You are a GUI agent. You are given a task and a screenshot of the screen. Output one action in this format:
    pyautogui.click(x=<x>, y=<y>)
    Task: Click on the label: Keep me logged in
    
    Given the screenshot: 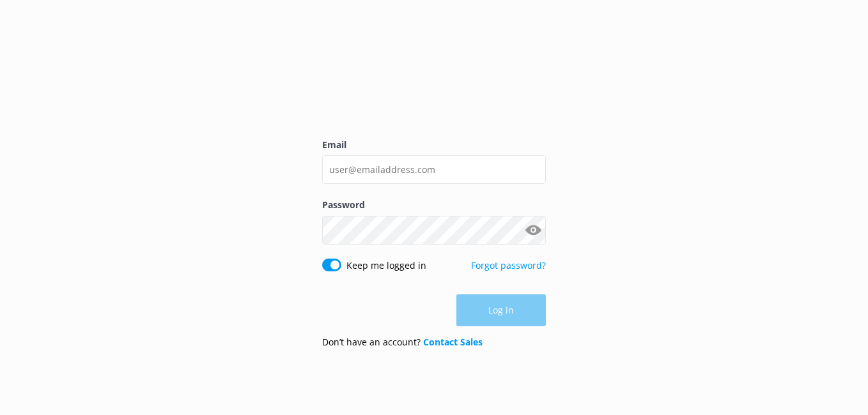 What is the action you would take?
    pyautogui.click(x=385, y=266)
    